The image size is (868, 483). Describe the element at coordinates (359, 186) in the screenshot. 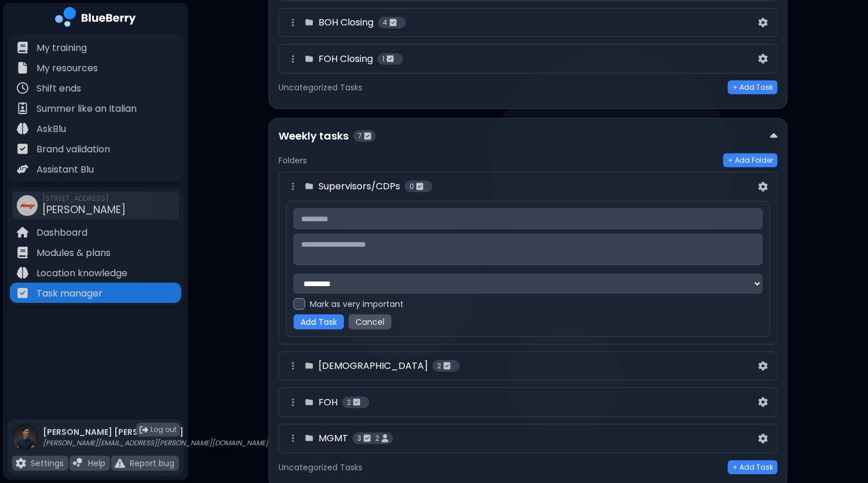

I see `h4: Supervisors/CDPs` at that location.